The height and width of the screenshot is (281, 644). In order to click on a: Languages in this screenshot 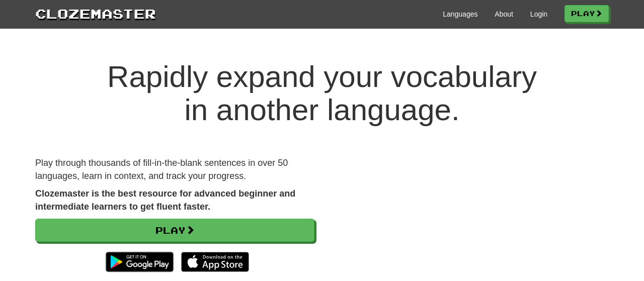, I will do `click(460, 14)`.